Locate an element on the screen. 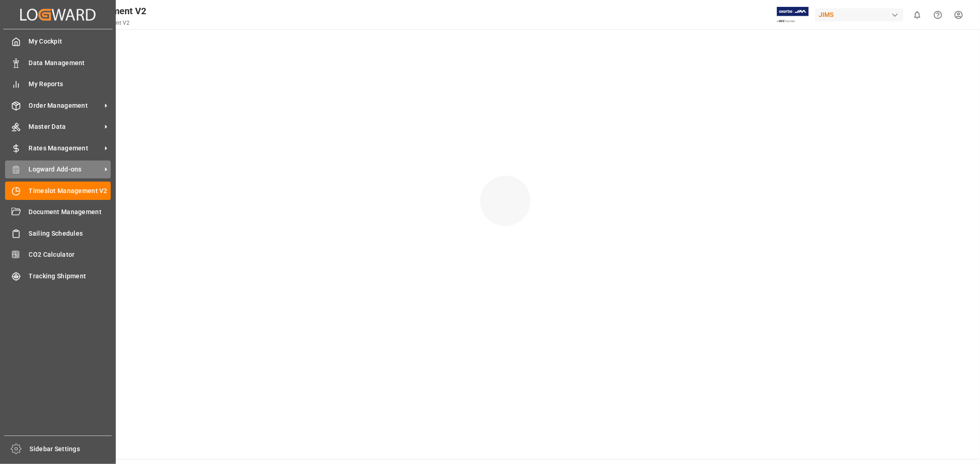  a: Sailing Schedules is located at coordinates (58, 233).